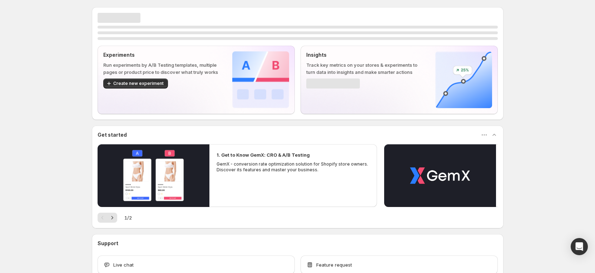 The width and height of the screenshot is (595, 273). What do you see at coordinates (334, 265) in the screenshot?
I see `span: Feature request` at bounding box center [334, 265].